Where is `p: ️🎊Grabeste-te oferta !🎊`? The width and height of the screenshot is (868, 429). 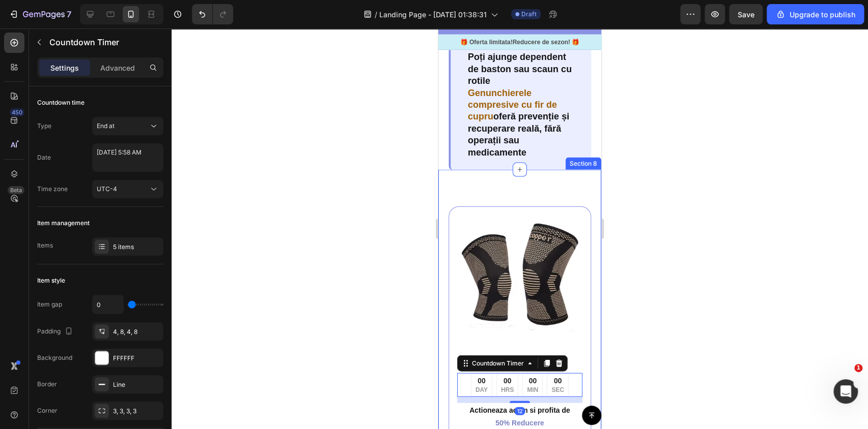 p: ️🎊Grabeste-te oferta !🎊 is located at coordinates (81, 333).